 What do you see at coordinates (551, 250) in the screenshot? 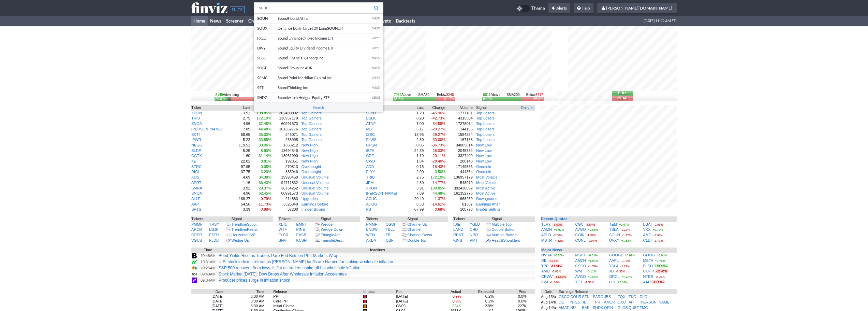
I see `b: Major News` at bounding box center [551, 250].